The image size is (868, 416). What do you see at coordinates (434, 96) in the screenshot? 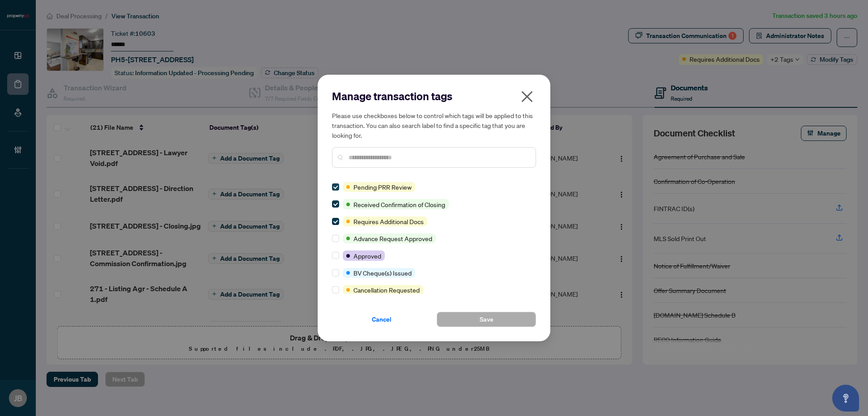
I see `h2: Manage transaction tags` at bounding box center [434, 96].